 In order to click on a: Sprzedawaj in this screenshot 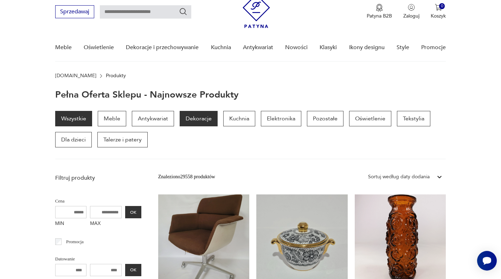, I will do `click(74, 12)`.